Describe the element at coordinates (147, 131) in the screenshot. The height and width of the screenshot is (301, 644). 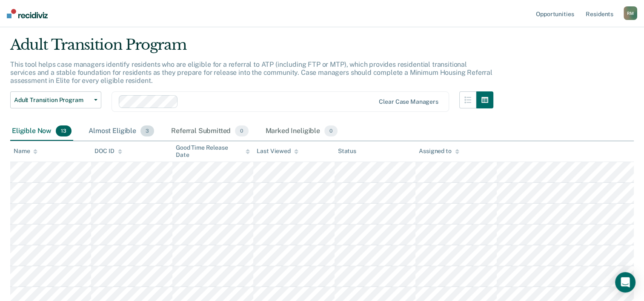
I see `span: 3` at that location.